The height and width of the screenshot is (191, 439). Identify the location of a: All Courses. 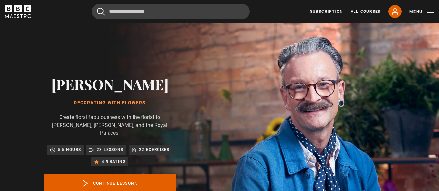
(366, 12).